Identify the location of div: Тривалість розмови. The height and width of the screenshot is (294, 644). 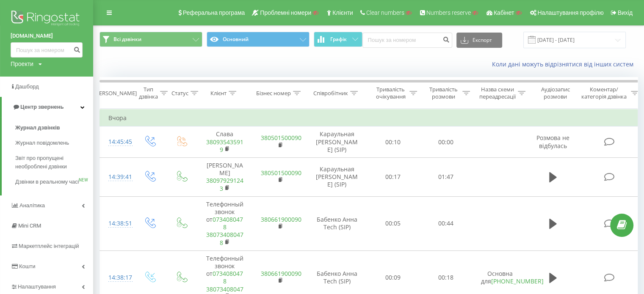
(444, 93).